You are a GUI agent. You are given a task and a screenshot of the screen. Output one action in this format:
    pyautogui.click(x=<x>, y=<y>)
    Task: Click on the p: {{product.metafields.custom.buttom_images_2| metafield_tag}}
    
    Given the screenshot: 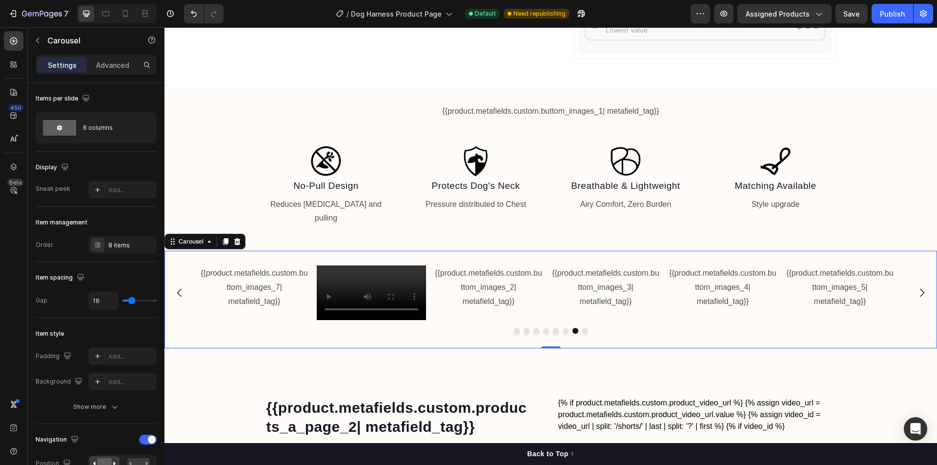 What is the action you would take?
    pyautogui.click(x=324, y=260)
    